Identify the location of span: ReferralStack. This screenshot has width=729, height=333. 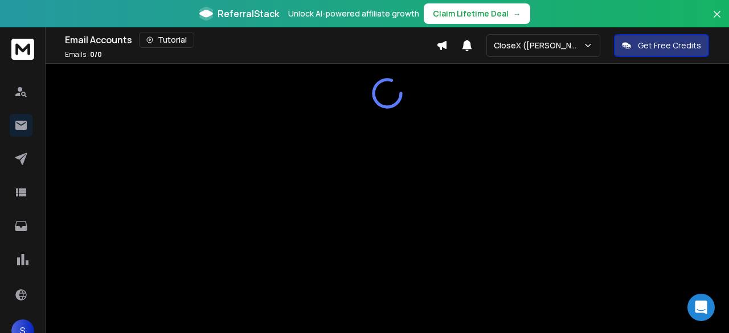
(248, 14).